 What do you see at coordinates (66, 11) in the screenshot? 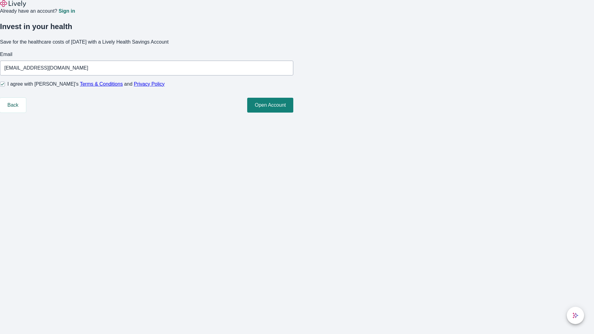
I see `div: Sign in` at bounding box center [66, 11].